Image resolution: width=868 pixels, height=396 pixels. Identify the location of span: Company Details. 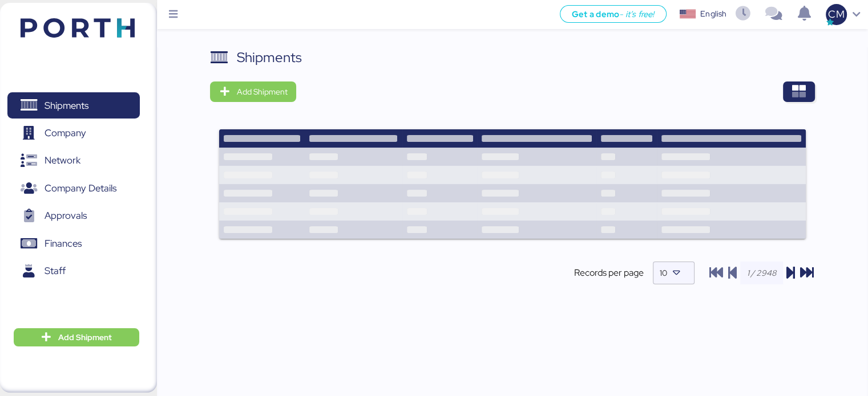
(80, 188).